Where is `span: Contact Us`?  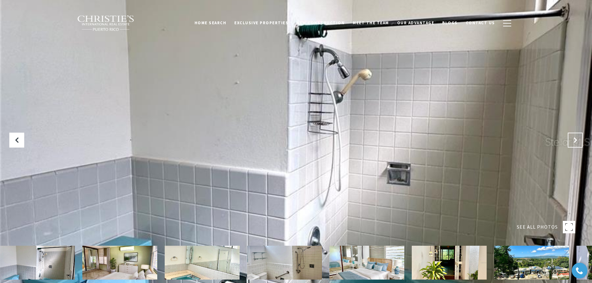 span: Contact Us is located at coordinates (481, 23).